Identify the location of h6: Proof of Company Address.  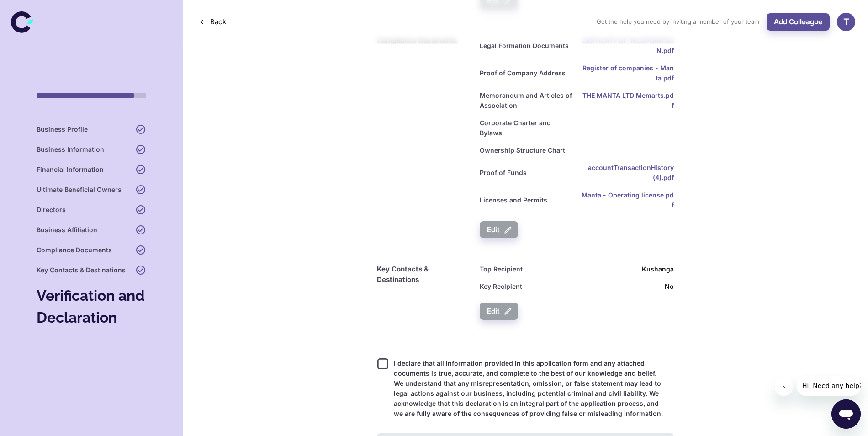
(523, 73).